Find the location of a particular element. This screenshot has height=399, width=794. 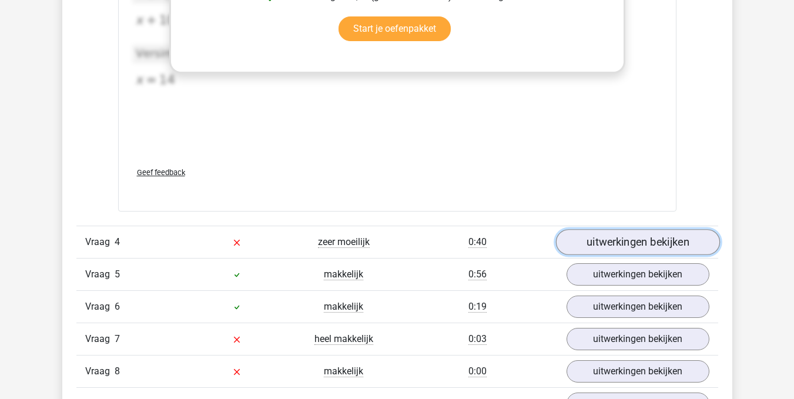

span: Geef feedback is located at coordinates (161, 172).